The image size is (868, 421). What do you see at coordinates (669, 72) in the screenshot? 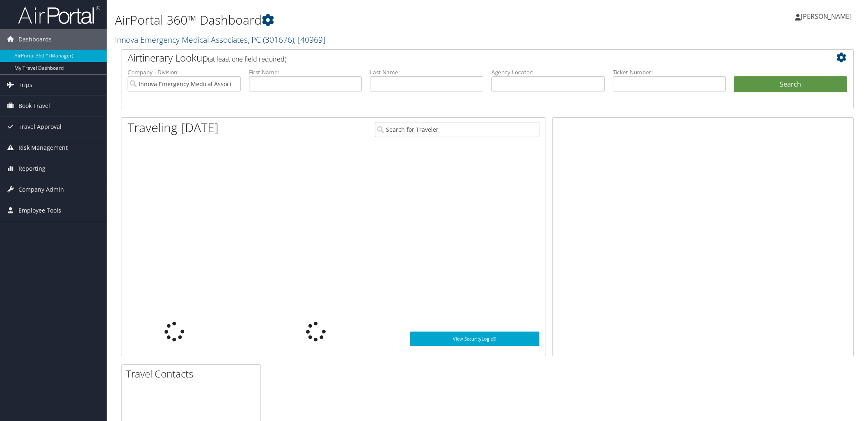
I see `label: Ticket Number:` at bounding box center [669, 72].